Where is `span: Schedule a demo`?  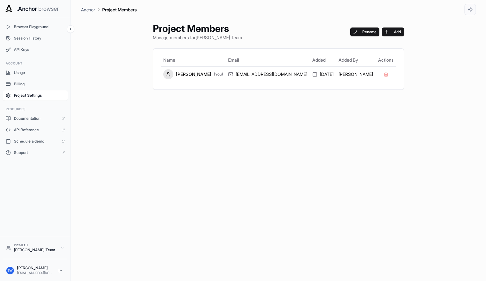
span: Schedule a demo is located at coordinates (36, 141).